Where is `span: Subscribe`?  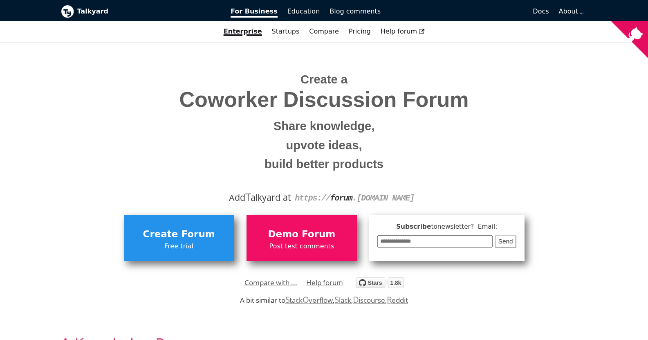
span: Subscribe is located at coordinates (447, 227).